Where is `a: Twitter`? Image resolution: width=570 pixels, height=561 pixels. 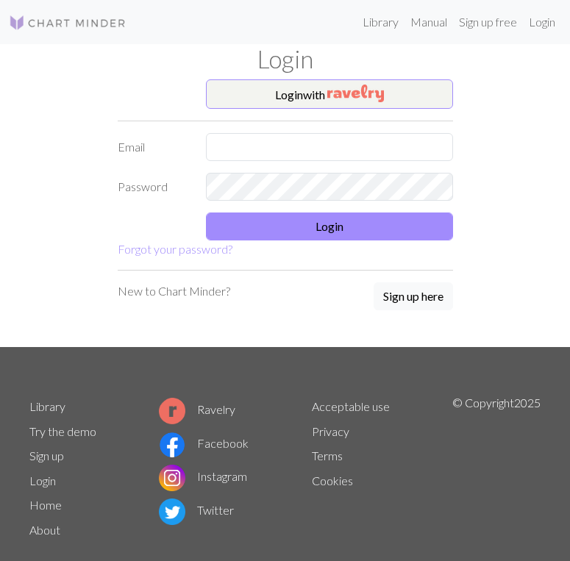 a: Twitter is located at coordinates (196, 510).